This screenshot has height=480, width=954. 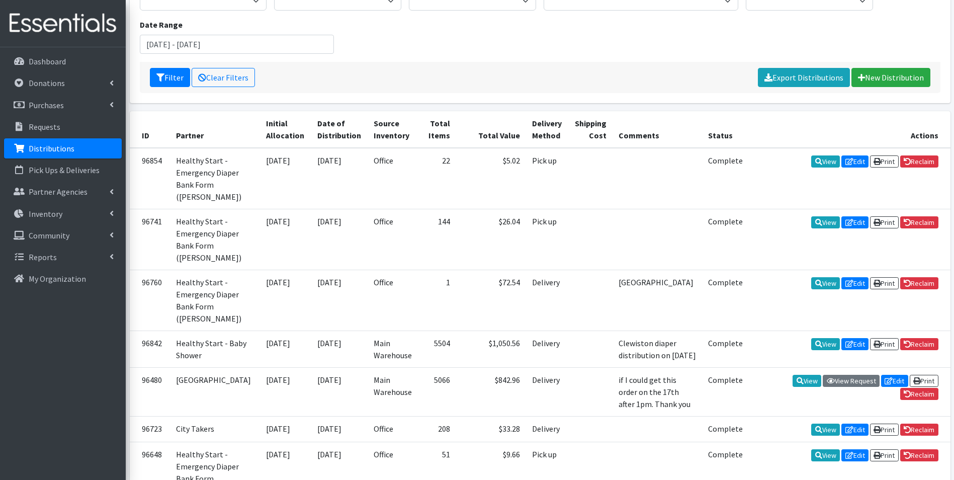 I want to click on a: Inventory, so click(x=63, y=214).